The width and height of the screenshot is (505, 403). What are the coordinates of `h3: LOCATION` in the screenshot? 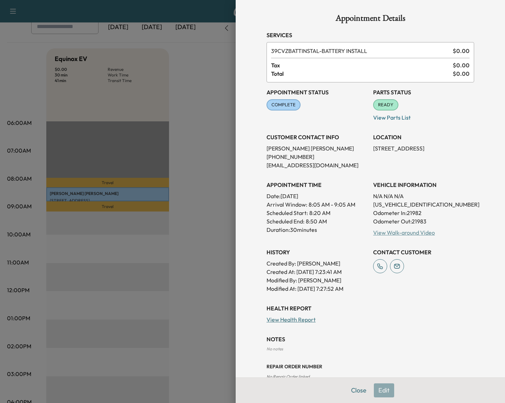 It's located at (424, 137).